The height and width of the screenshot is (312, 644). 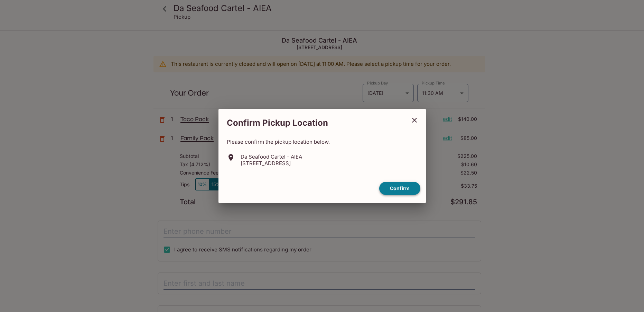 What do you see at coordinates (271, 156) in the screenshot?
I see `p: Da Seafood Cartel - AIEA` at bounding box center [271, 156].